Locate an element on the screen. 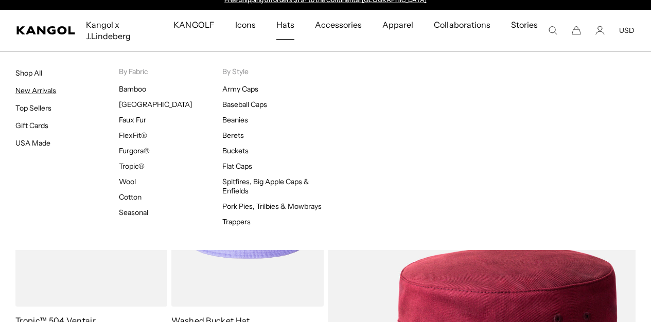 The image size is (651, 322). span: Stories is located at coordinates (524, 30).